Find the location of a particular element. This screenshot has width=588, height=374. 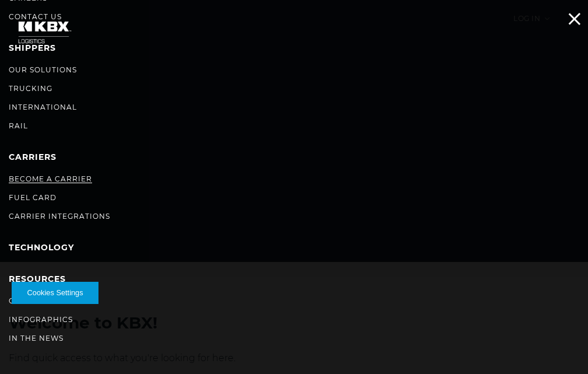

a: In The News is located at coordinates (36, 338).